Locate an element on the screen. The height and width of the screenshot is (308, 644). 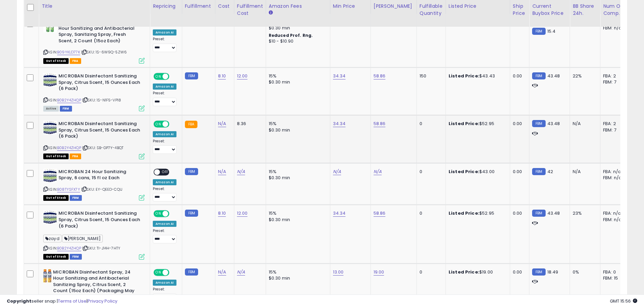
span: FBM is located at coordinates (76, 257).